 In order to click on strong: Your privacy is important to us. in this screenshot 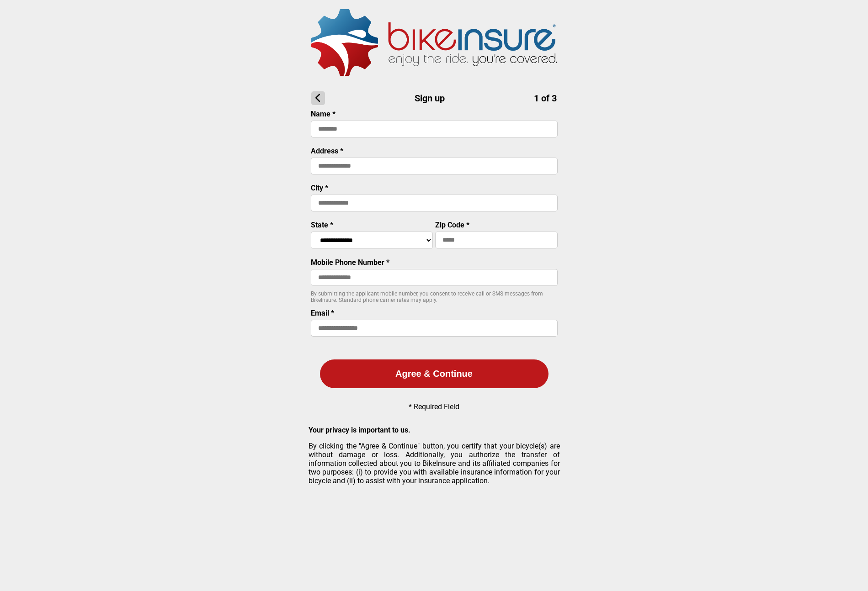, I will do `click(359, 430)`.